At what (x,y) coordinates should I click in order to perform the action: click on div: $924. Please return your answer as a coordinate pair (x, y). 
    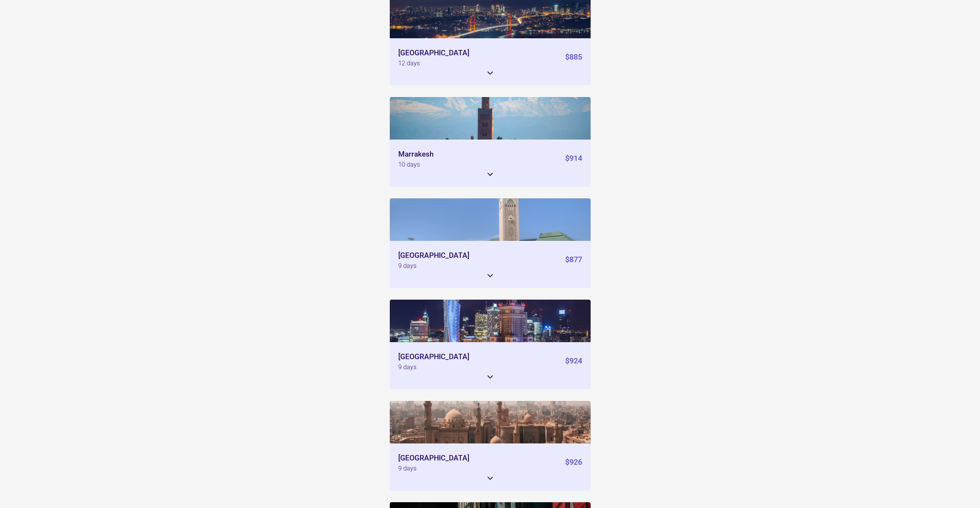
    Looking at the image, I should click on (573, 361).